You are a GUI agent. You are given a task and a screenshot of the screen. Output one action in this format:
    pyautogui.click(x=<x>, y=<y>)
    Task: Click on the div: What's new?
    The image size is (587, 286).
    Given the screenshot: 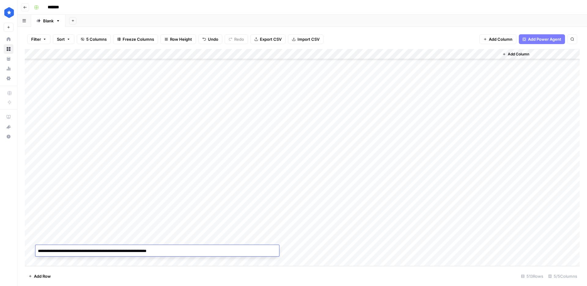 What is the action you would take?
    pyautogui.click(x=9, y=127)
    